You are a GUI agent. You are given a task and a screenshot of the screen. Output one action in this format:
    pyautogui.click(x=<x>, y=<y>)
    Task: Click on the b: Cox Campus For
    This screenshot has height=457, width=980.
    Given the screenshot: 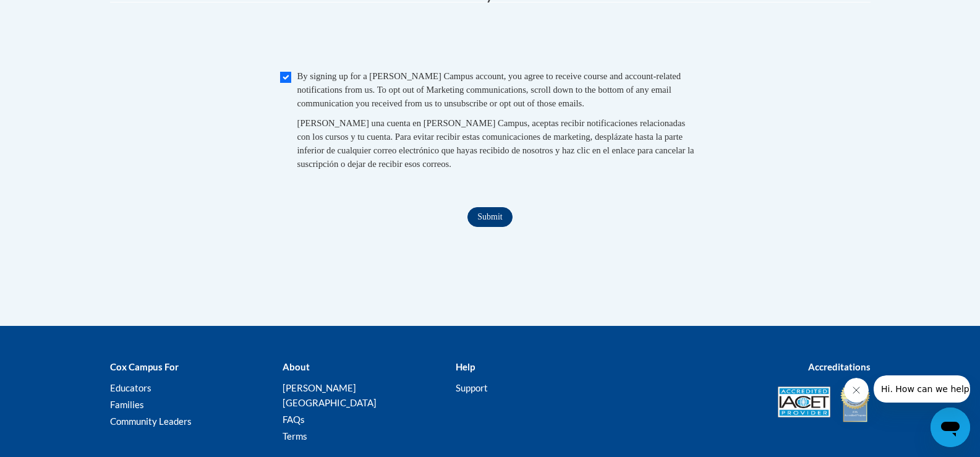 What is the action you would take?
    pyautogui.click(x=144, y=367)
    